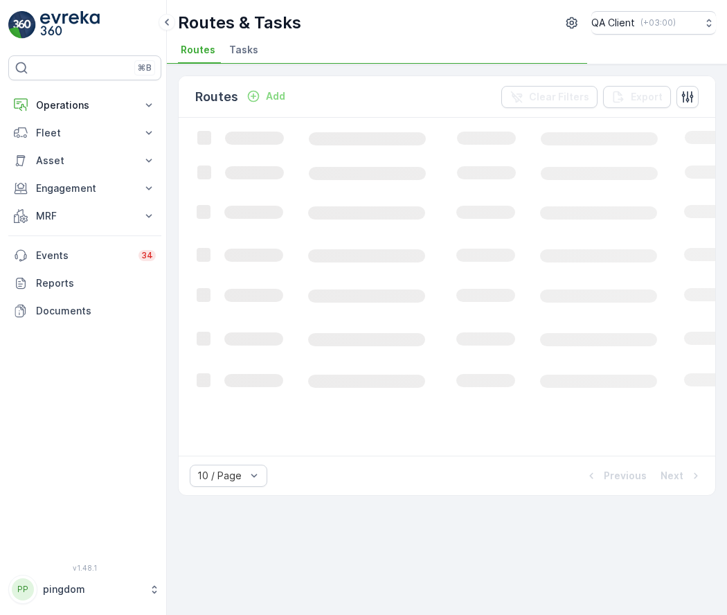 The image size is (727, 615). Describe the element at coordinates (147, 255) in the screenshot. I see `p: 34` at that location.